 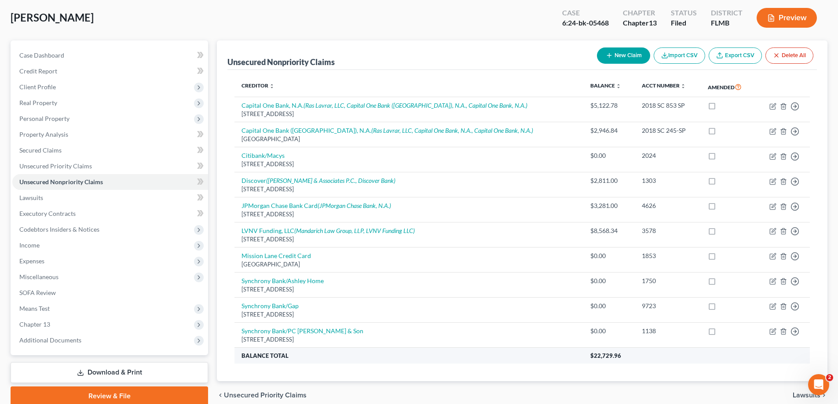 I want to click on a: Citibank/Macys, so click(x=263, y=155).